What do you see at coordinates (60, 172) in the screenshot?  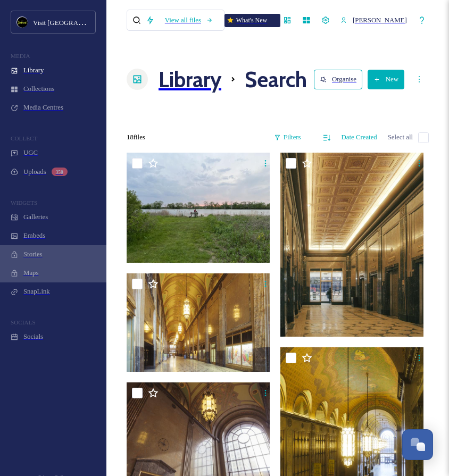 I see `div: 350` at bounding box center [60, 172].